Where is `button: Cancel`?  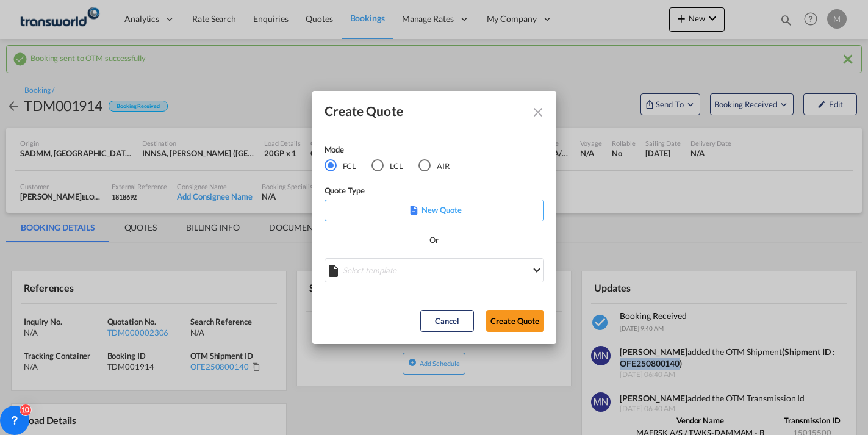
button: Cancel is located at coordinates (448, 321).